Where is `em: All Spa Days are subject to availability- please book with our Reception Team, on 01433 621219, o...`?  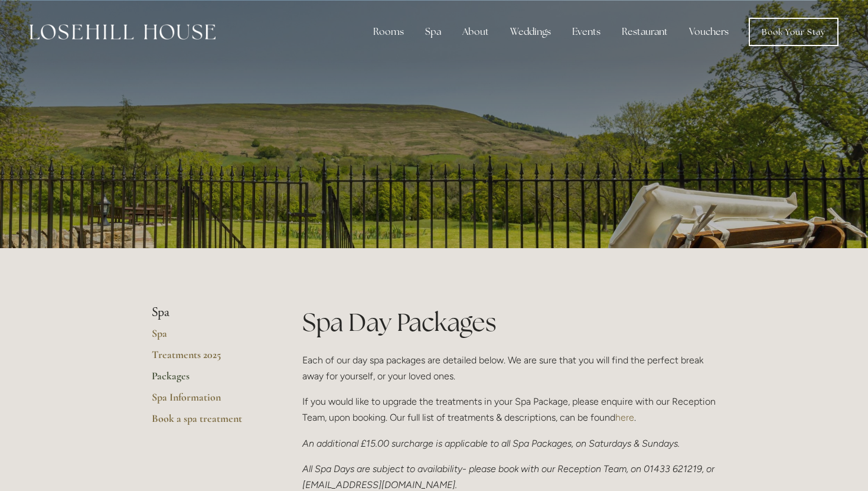
em: All Spa Days are subject to availability- please book with our Reception Team, on 01433 621219, o... is located at coordinates (509, 477).